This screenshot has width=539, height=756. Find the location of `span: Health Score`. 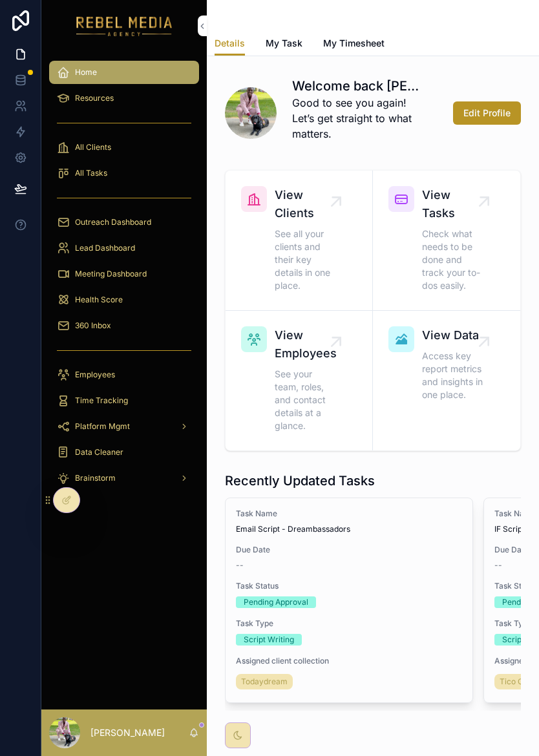

span: Health Score is located at coordinates (99, 300).